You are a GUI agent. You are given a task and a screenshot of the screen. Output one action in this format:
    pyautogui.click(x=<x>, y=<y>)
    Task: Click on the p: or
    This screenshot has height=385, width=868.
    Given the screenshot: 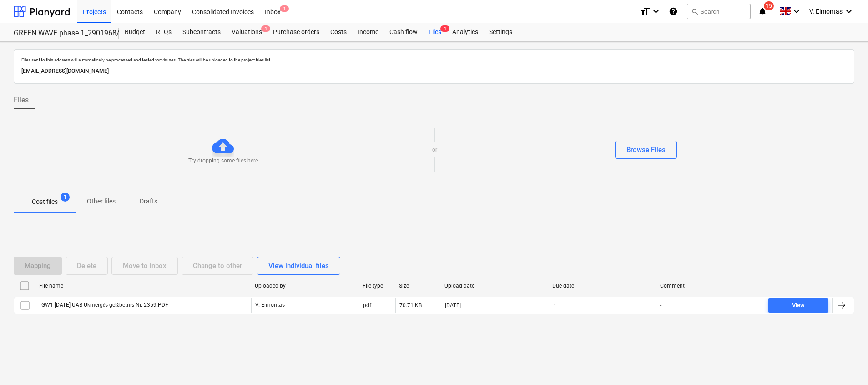 What is the action you would take?
    pyautogui.click(x=434, y=150)
    